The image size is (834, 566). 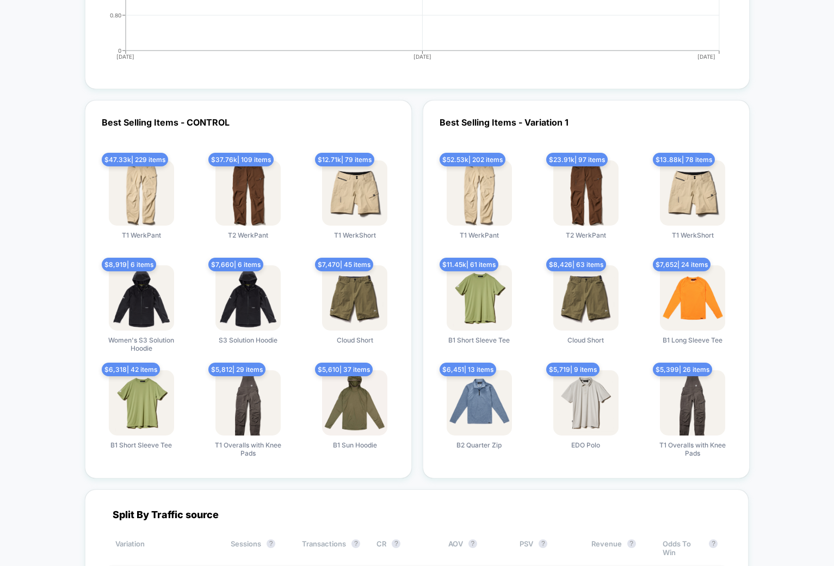 I want to click on span: B2 Quarter Zip, so click(x=479, y=450).